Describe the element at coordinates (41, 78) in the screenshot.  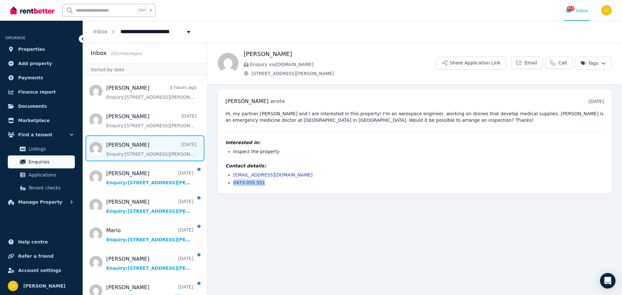
I see `a: Payments` at that location.